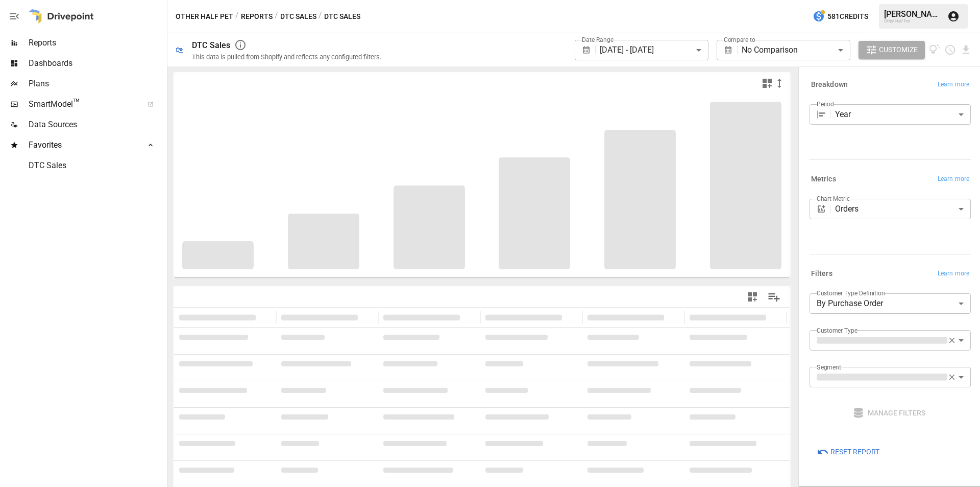 The image size is (980, 487). What do you see at coordinates (903, 209) in the screenshot?
I see `div: Orders` at bounding box center [903, 209].